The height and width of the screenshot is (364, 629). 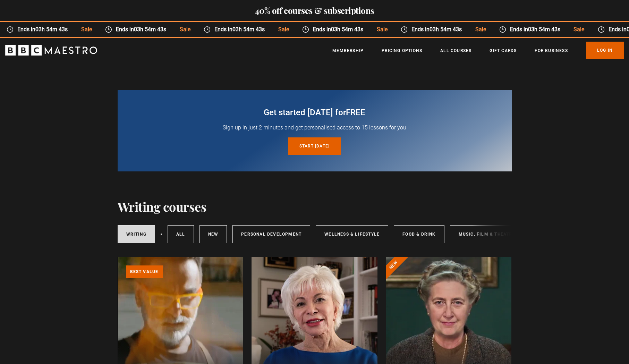 I want to click on a: BBC Maestro, so click(x=51, y=50).